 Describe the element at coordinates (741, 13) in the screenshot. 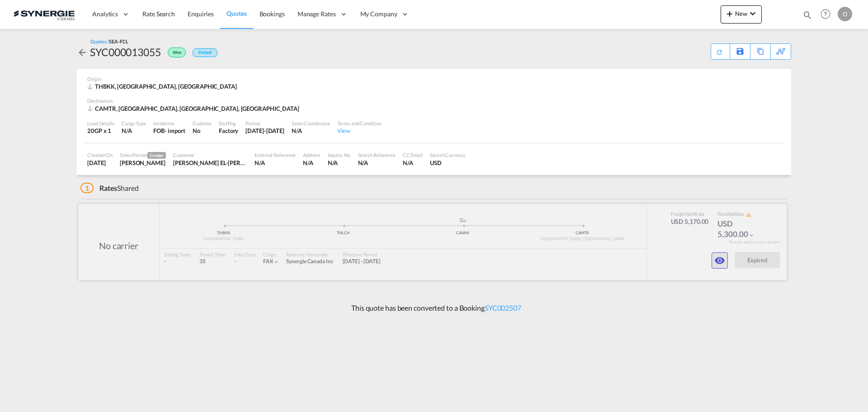

I see `span: New` at that location.